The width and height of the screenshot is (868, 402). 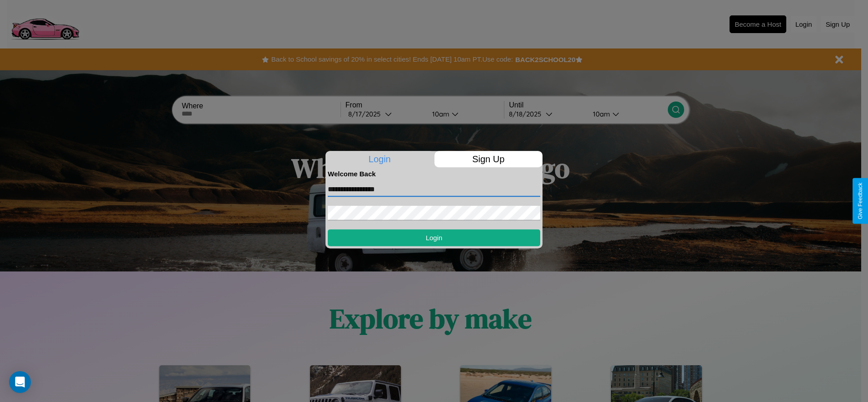 What do you see at coordinates (20, 382) in the screenshot?
I see `div: Open Intercom Messenger` at bounding box center [20, 382].